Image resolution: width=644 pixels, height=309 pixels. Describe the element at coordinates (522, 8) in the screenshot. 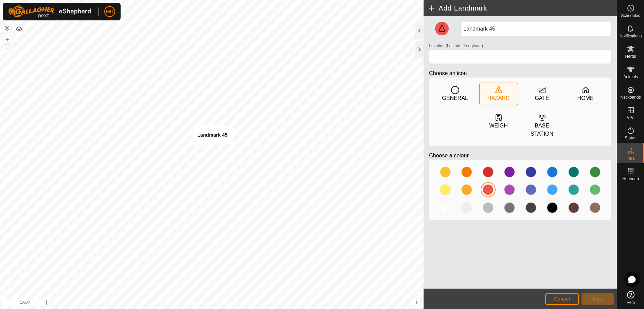

I see `h2: Add Landmark` at that location.